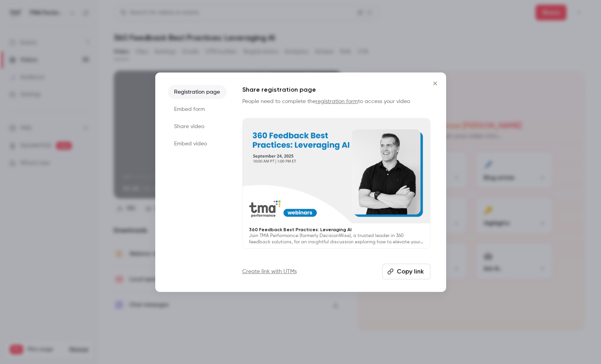  I want to click on li: Registration page, so click(197, 92).